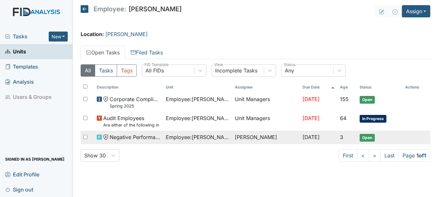  What do you see at coordinates (135, 106) in the screenshot?
I see `small: Spring 2025` at bounding box center [135, 106].